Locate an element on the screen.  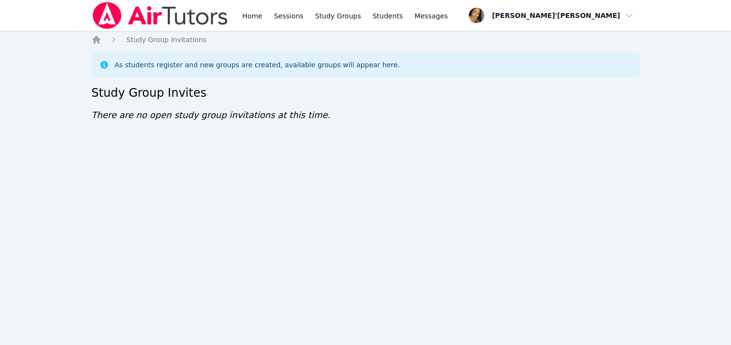
h2: Study Group Invites is located at coordinates (365, 93).